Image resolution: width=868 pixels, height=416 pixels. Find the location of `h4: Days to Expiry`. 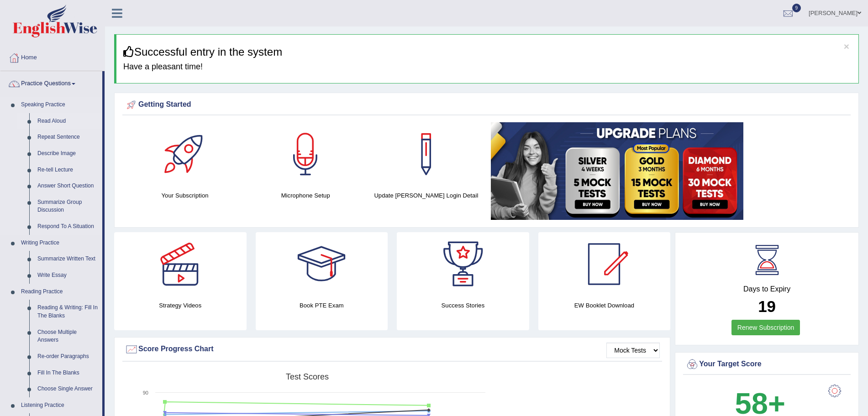

h4: Days to Expiry is located at coordinates (767, 289).